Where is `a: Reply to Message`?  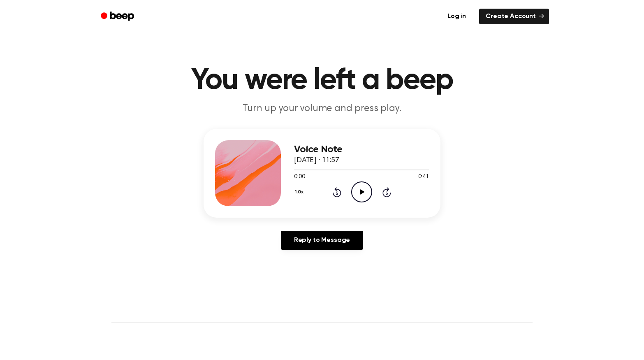
a: Reply to Message is located at coordinates (322, 240).